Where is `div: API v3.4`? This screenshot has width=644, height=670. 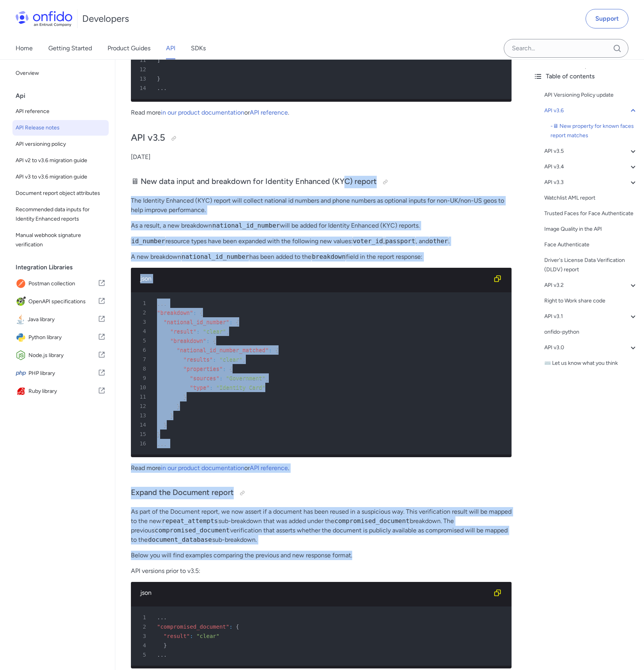
div: API v3.4 is located at coordinates (591, 166).